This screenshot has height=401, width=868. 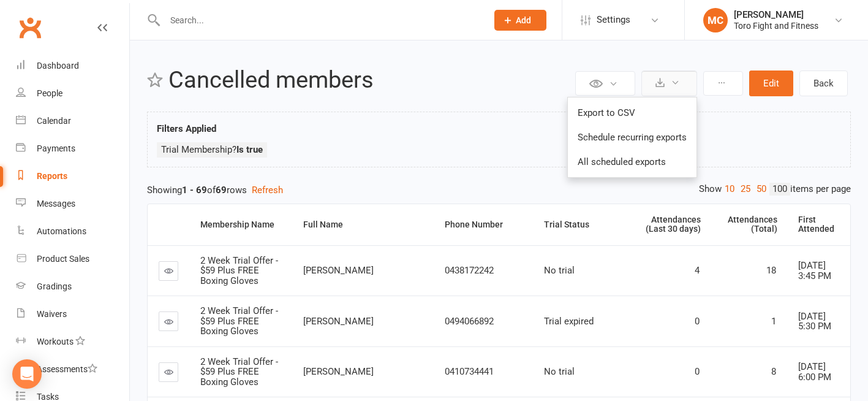 What do you see at coordinates (55, 341) in the screenshot?
I see `div: Workouts` at bounding box center [55, 341].